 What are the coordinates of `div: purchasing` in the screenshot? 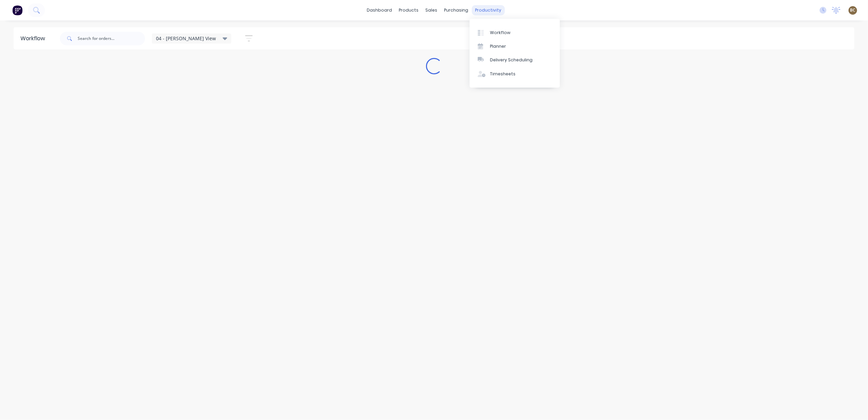 It's located at (456, 10).